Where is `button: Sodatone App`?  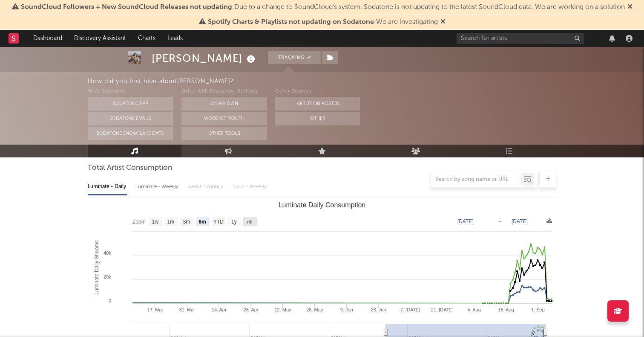
button: Sodatone App is located at coordinates (130, 104).